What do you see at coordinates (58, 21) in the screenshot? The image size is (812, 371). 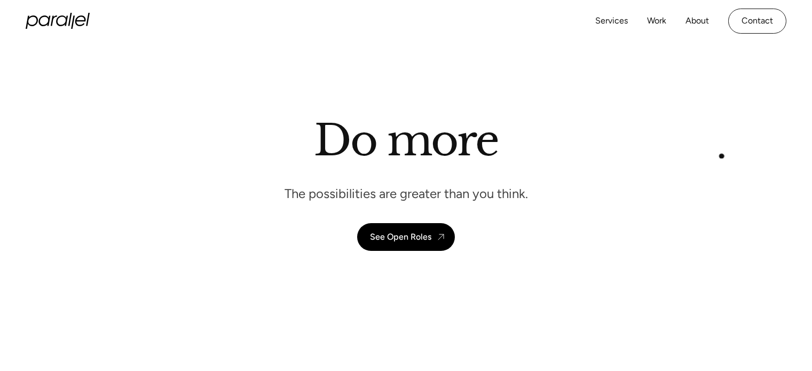 I see `a: home` at bounding box center [58, 21].